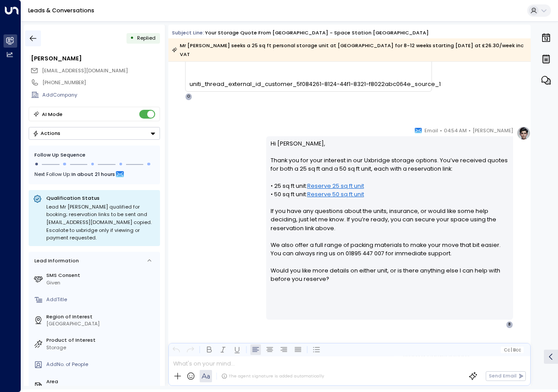  I want to click on label: Product of Interest, so click(101, 340).